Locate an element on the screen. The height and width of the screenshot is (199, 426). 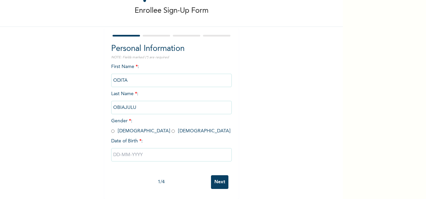
span: First Name : is located at coordinates (171, 73).